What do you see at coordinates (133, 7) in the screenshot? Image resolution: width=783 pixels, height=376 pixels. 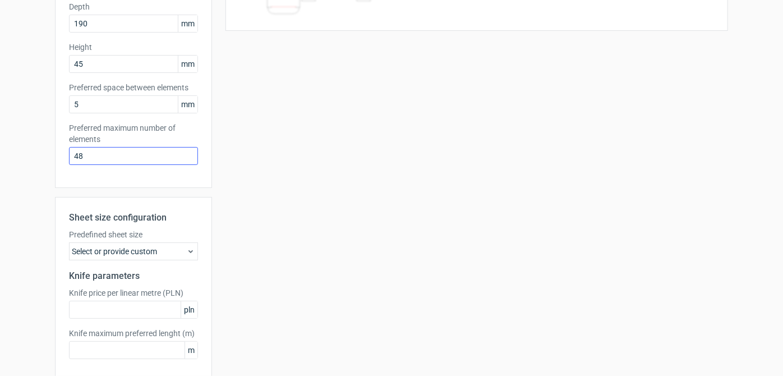 I see `label: Depth` at bounding box center [133, 7].